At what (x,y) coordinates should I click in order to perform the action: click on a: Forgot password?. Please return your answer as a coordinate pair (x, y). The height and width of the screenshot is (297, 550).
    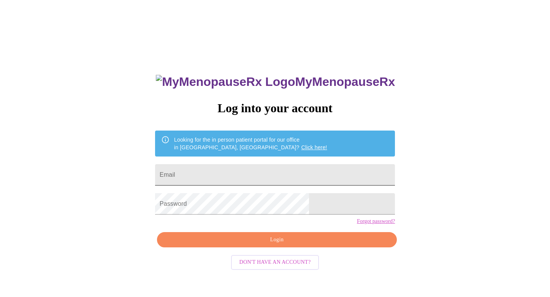
    Looking at the image, I should click on (376, 221).